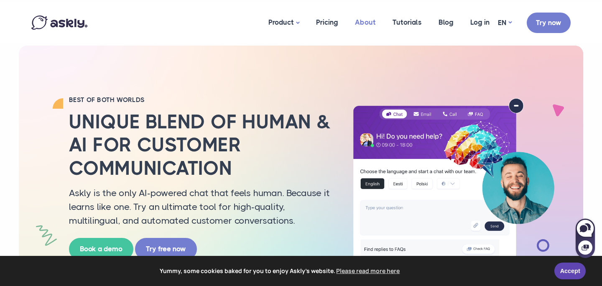 Image resolution: width=602 pixels, height=286 pixels. Describe the element at coordinates (548, 23) in the screenshot. I see `a: Try now` at that location.